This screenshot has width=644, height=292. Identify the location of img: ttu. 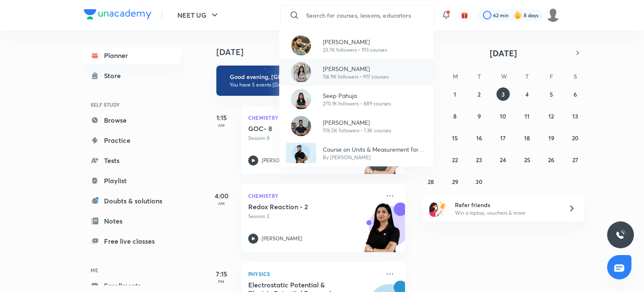
(620, 235).